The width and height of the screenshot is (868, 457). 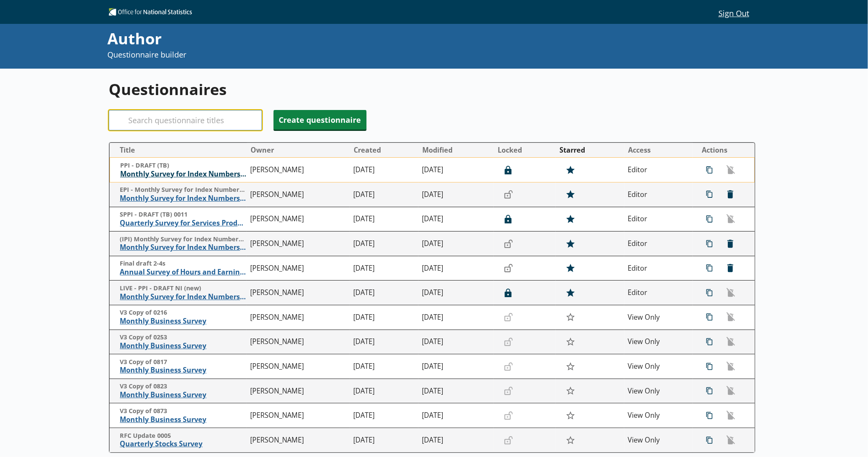 I want to click on p: Questionnaire builder, so click(x=346, y=54).